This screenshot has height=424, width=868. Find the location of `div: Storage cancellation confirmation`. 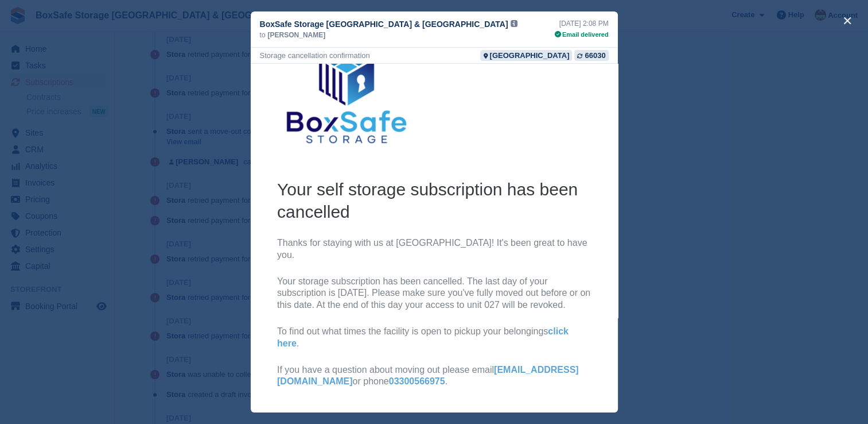

div: Storage cancellation confirmation is located at coordinates (315, 55).